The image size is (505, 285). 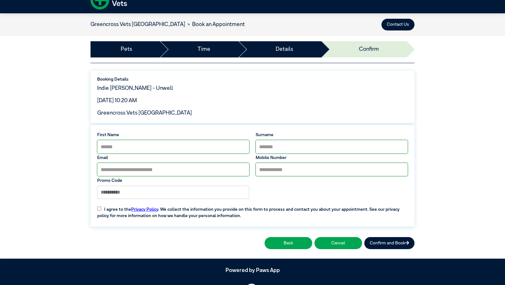 What do you see at coordinates (168, 25) in the screenshot?
I see `nav: breadcrumb` at bounding box center [168, 25].